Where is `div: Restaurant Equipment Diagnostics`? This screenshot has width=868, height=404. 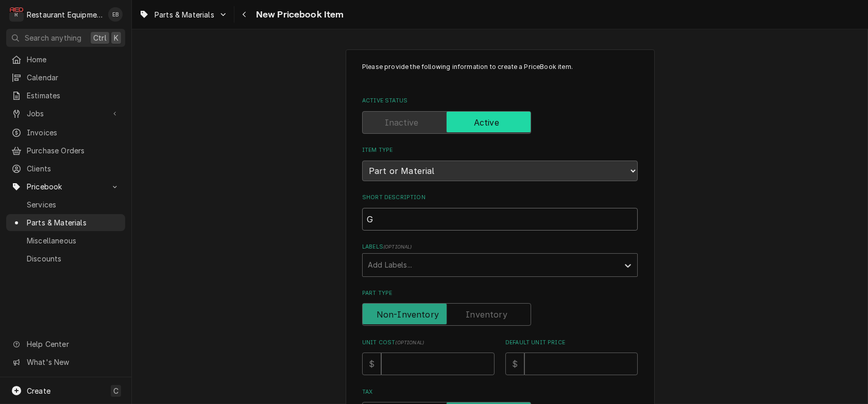 div: Restaurant Equipment Diagnostics is located at coordinates (64, 15).